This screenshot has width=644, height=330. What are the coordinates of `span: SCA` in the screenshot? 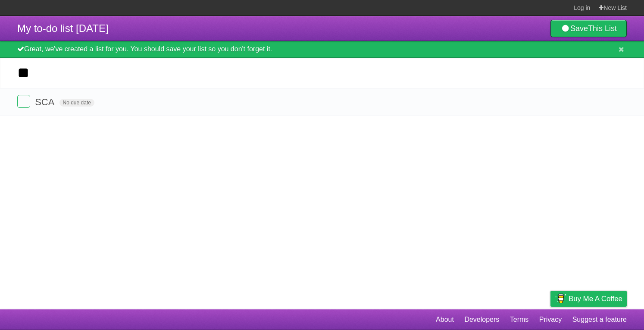 It's located at (46, 102).